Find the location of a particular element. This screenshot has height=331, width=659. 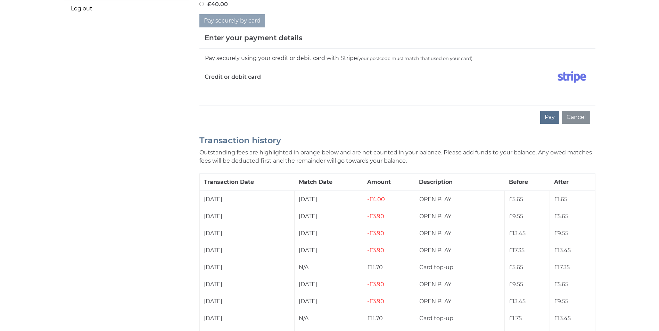

h2: Transaction history is located at coordinates (397, 141).